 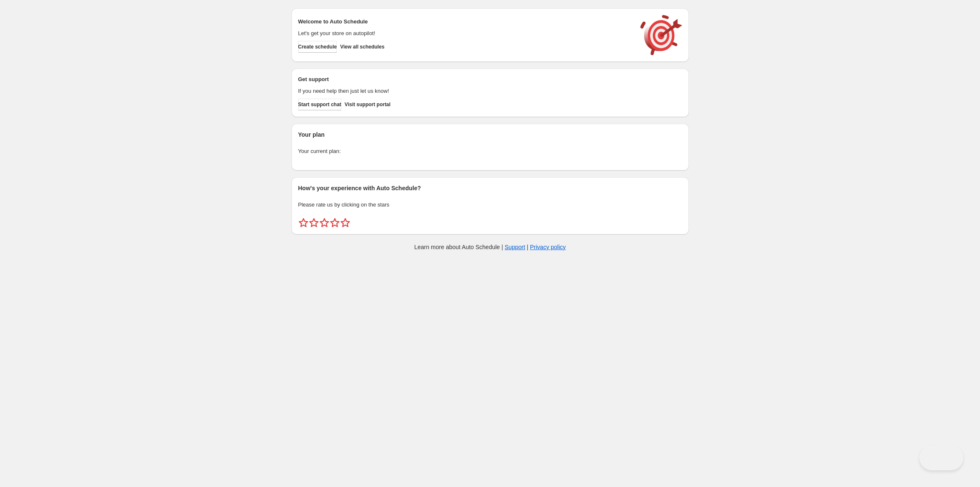 I want to click on span: View all schedules, so click(x=362, y=47).